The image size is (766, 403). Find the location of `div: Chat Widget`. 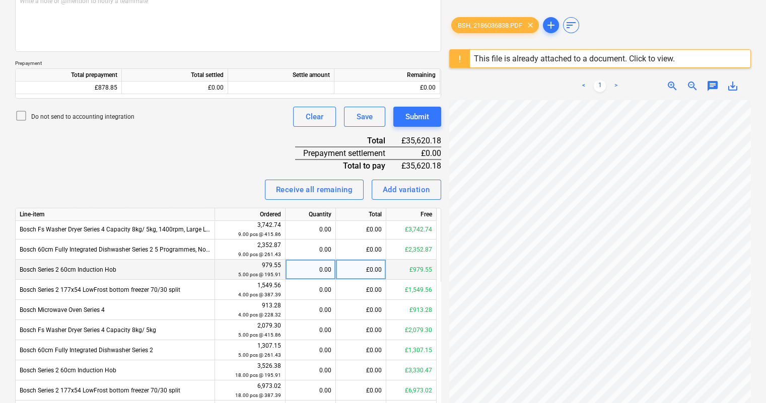

div: Chat Widget is located at coordinates (741, 379).